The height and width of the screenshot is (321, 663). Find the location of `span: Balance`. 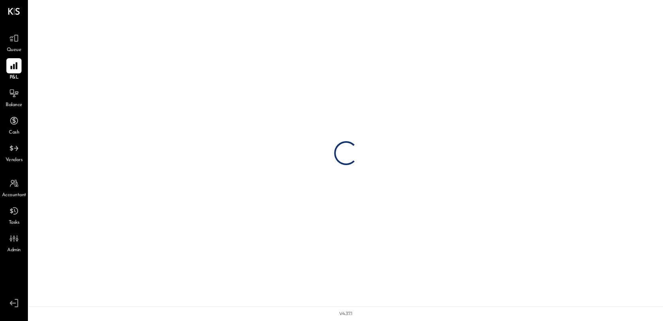

span: Balance is located at coordinates (14, 105).